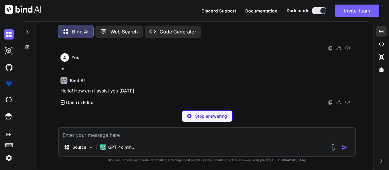 The image size is (389, 170). What do you see at coordinates (23, 9) in the screenshot?
I see `img: Bind AI` at bounding box center [23, 9].